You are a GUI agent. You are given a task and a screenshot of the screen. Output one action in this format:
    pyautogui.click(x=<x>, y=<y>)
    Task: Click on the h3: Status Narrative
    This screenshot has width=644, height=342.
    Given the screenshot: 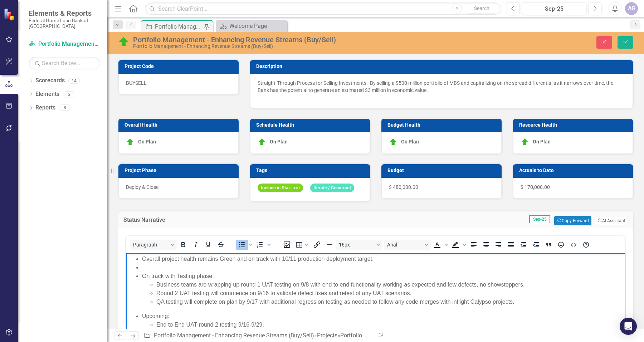 What is the action you would take?
    pyautogui.click(x=198, y=220)
    